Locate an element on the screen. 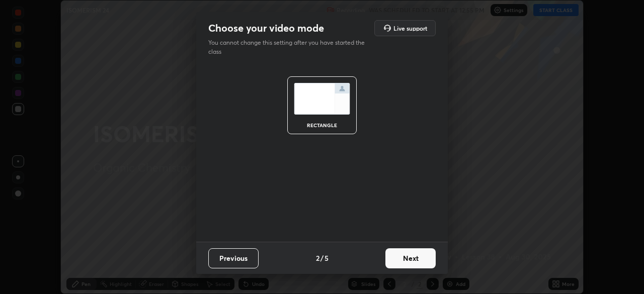 The width and height of the screenshot is (644, 294). p: You cannot change this setting after you have started the class is located at coordinates (289, 47).